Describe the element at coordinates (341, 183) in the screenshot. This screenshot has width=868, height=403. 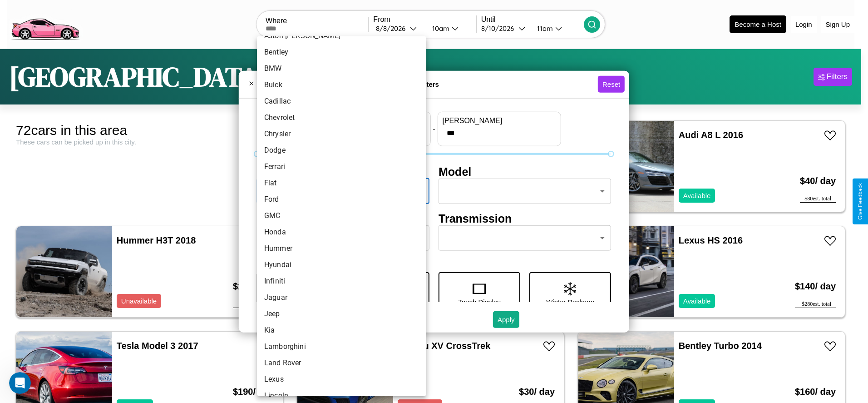
I see `li: Fiat` at that location.